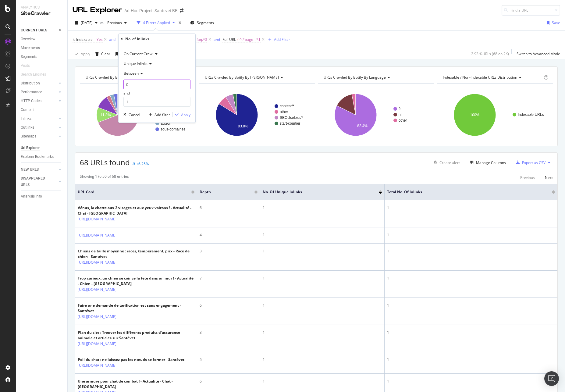 Image resolution: width=565 pixels, height=392 pixels. I want to click on div: HTTP Codes, so click(31, 101).